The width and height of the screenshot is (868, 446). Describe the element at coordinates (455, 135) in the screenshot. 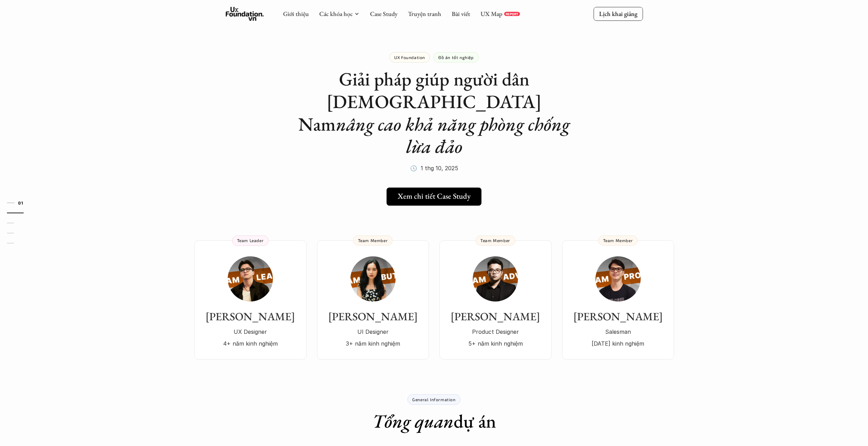

I see `em: nâng cao khả năng phòng chống lừa đảo` at that location.